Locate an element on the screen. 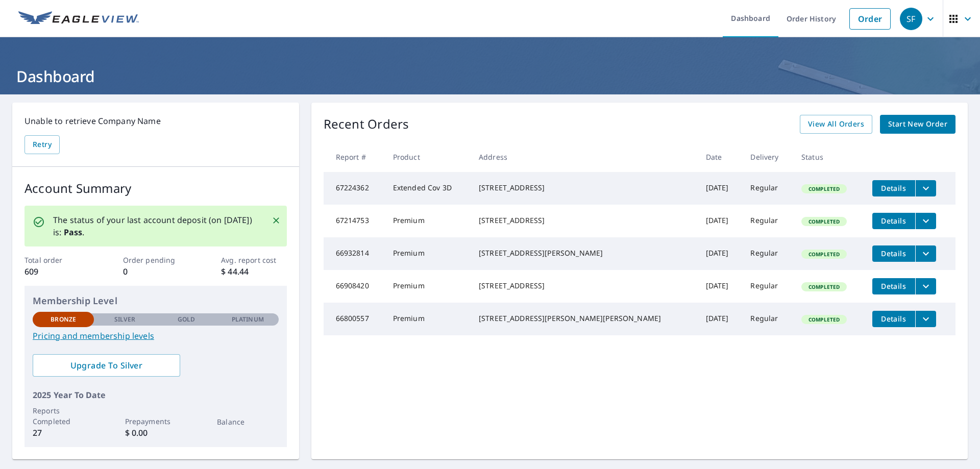 Image resolution: width=980 pixels, height=469 pixels. th: Delivery is located at coordinates (768, 157).